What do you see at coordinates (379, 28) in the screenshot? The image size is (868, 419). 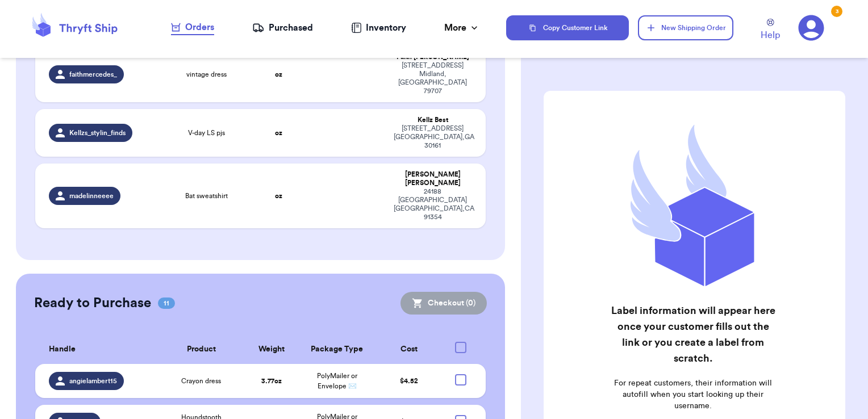 I see `div: Inventory` at bounding box center [379, 28].